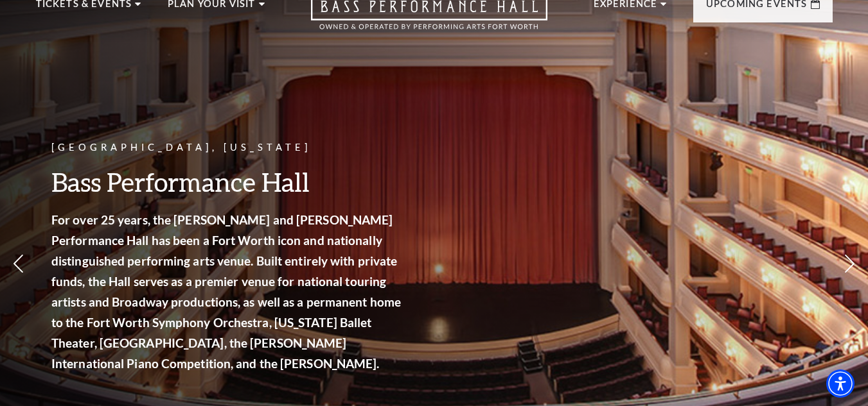 This screenshot has height=406, width=868. I want to click on div: Accessibility Menu, so click(840, 384).